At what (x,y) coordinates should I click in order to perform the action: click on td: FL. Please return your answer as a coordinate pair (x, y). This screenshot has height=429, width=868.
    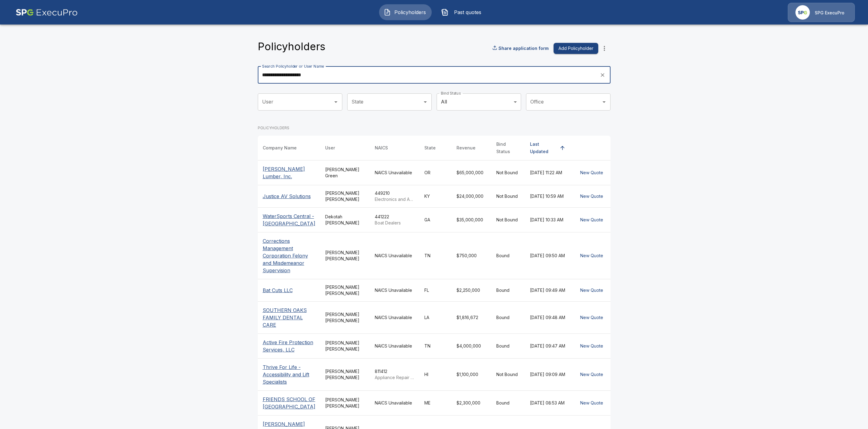
    Looking at the image, I should click on (435, 290).